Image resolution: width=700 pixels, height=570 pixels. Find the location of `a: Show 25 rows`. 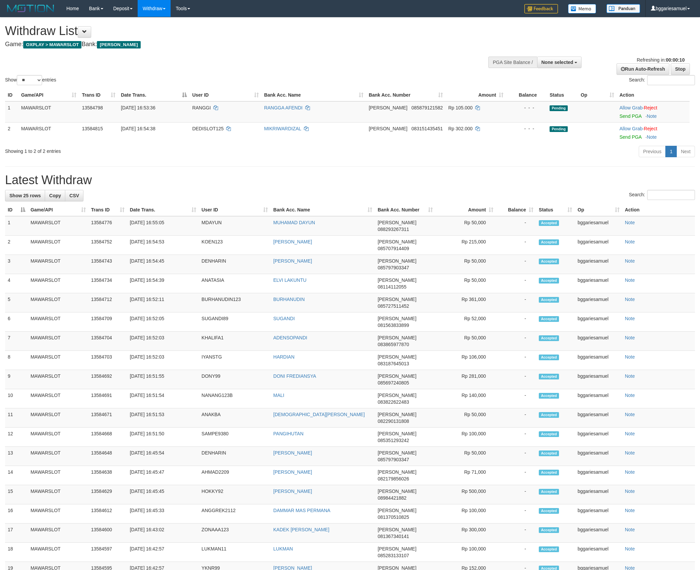

a: Show 25 rows is located at coordinates (25, 196).